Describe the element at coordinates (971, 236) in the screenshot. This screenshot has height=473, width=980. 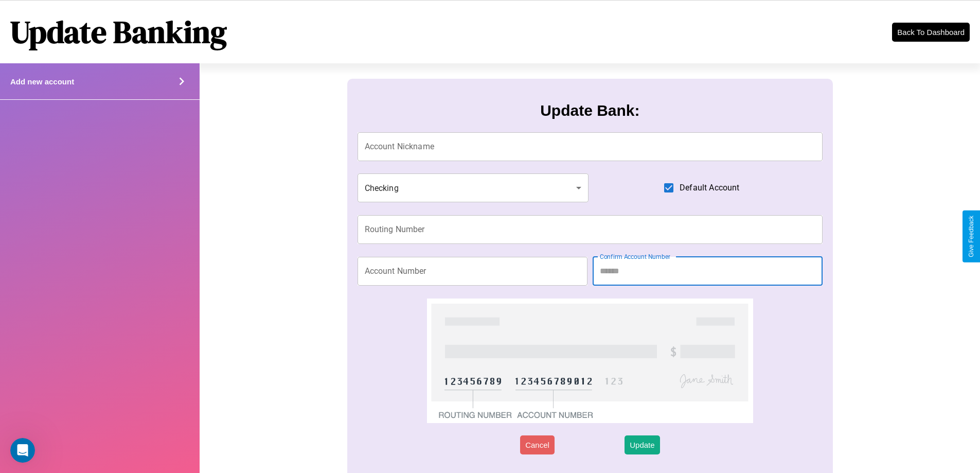
I see `div: Give Feedback` at that location.